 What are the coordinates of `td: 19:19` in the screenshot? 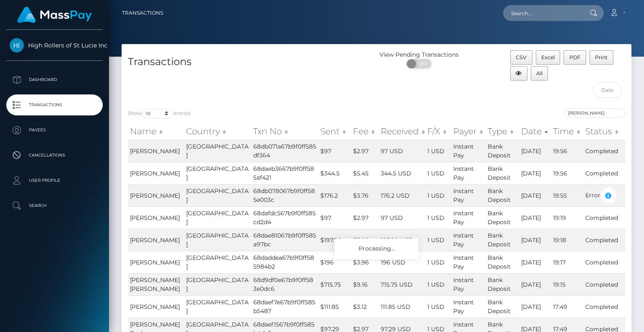 It's located at (567, 218).